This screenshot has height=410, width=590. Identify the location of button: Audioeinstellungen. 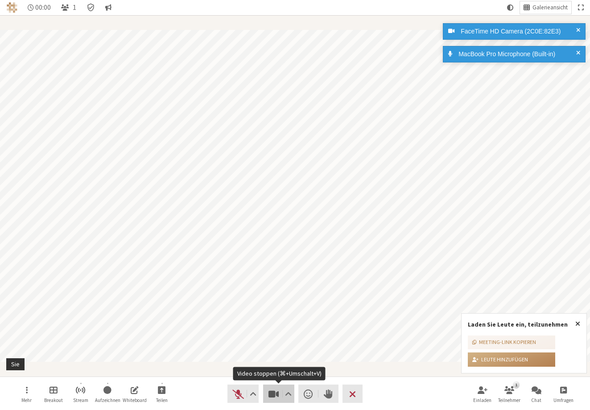
(253, 393).